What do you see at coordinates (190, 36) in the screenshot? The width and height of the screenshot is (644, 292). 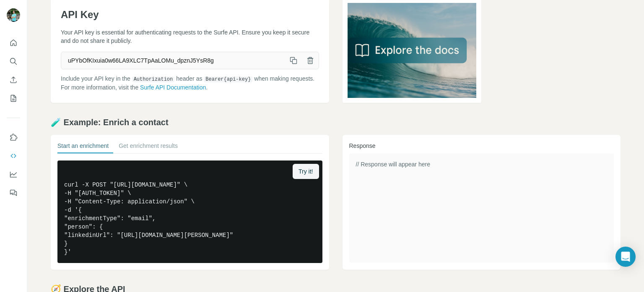 I see `p: Your API key is essential for authenticating requests to the Surfe API. Ensure you keep it secure...` at bounding box center [190, 36].